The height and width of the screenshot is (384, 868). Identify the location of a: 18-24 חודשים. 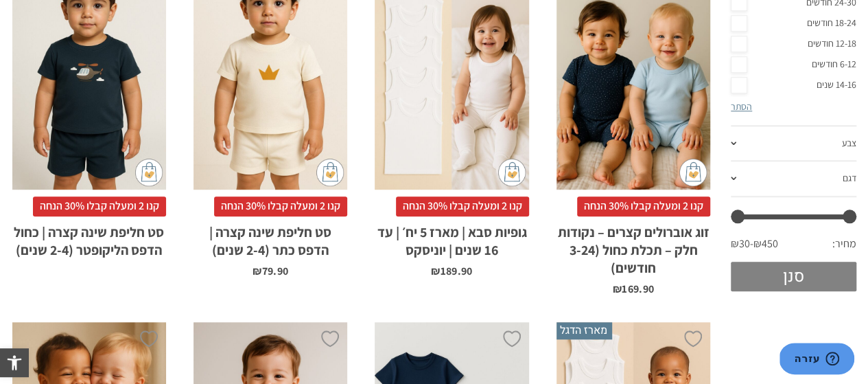
(793, 23).